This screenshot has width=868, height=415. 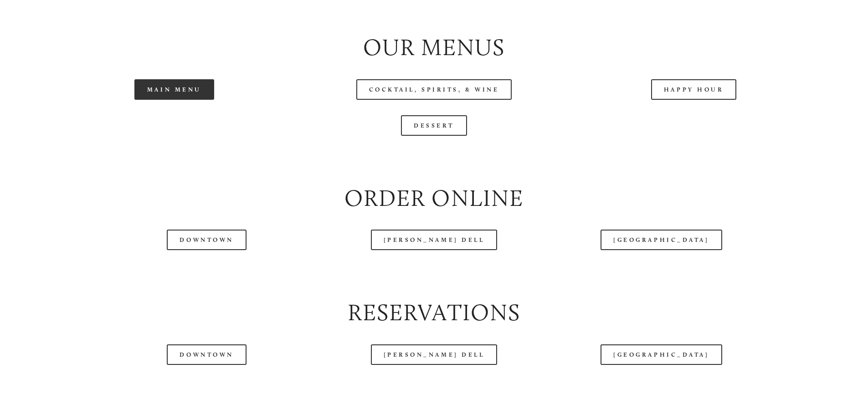 What do you see at coordinates (434, 198) in the screenshot?
I see `h2: Order Online` at bounding box center [434, 198].